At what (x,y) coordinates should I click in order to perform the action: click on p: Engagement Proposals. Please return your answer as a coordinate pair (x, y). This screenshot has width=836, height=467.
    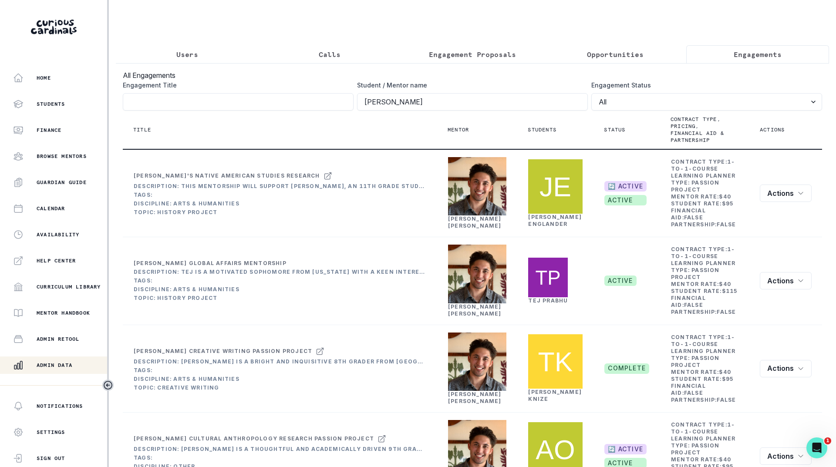
    Looking at the image, I should click on (472, 54).